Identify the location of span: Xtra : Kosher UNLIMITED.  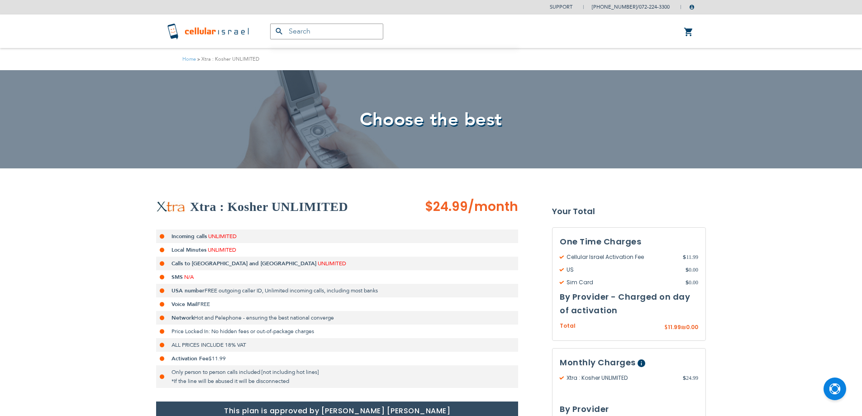
(621, 378).